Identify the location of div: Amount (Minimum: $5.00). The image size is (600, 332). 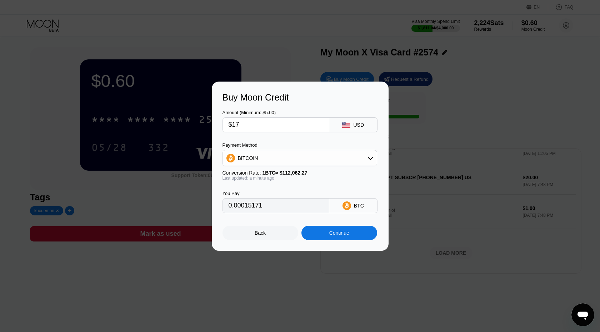
(276, 112).